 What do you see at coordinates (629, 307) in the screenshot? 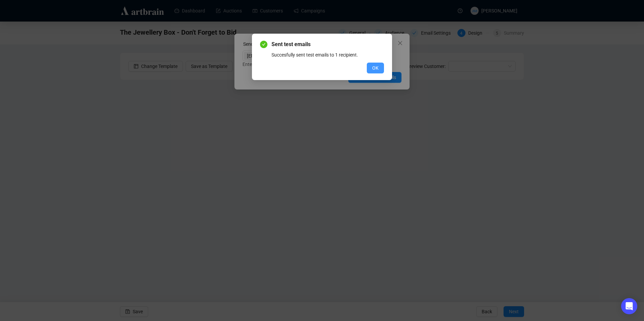
I see `div: Open Intercom Messenger` at bounding box center [629, 307].